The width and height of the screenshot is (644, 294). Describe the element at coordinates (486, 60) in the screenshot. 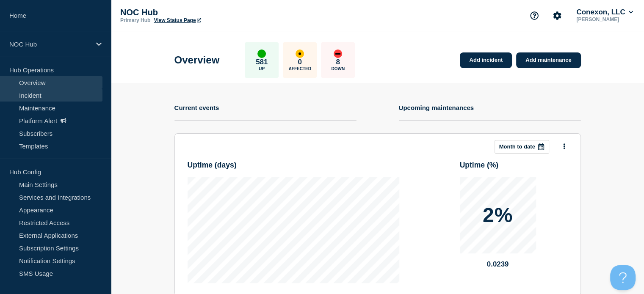

I see `a: Add incident` at that location.